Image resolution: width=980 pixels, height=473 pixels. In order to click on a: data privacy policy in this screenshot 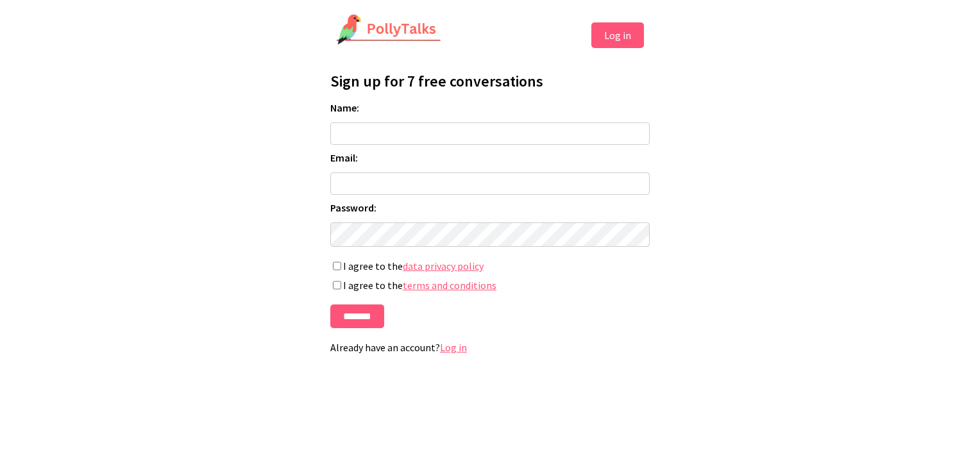, I will do `click(443, 266)`.